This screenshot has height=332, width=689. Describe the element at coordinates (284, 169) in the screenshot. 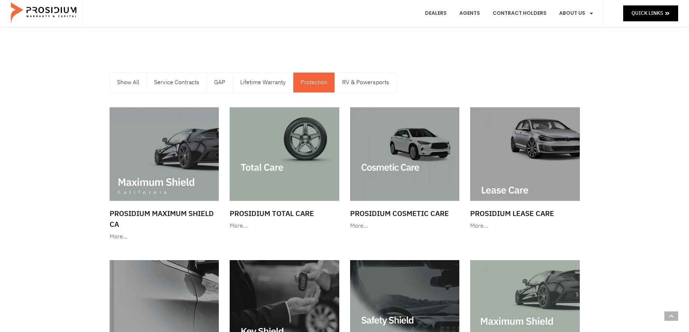

I see `a: Prosidium Total Care More…` at that location.